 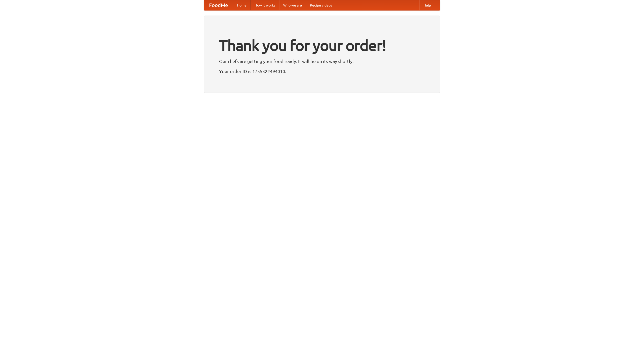 I want to click on a: Help, so click(x=427, y=6).